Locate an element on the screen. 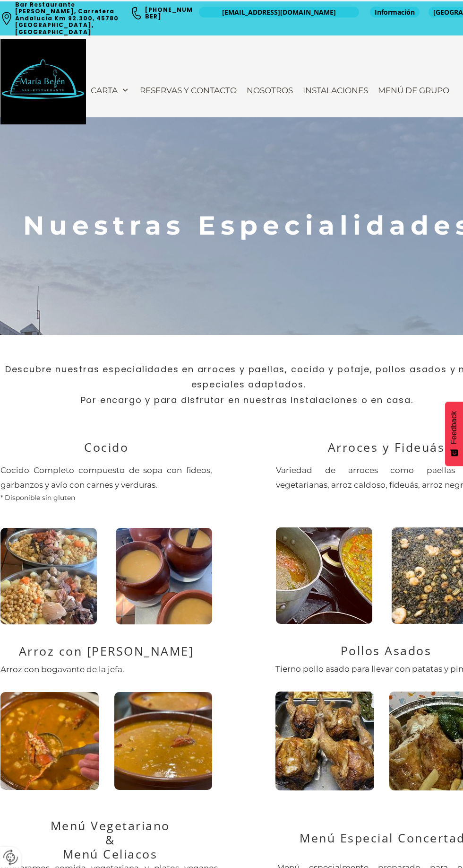 The width and height of the screenshot is (463, 868). a: WhatsApp Image 2021-04-04 at 15.07.48 is located at coordinates (163, 741).